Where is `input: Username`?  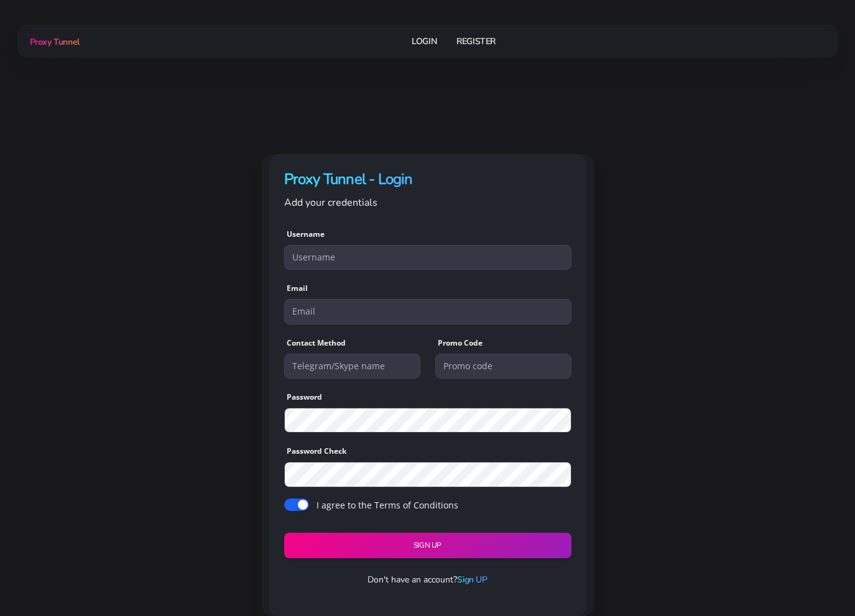 input: Username is located at coordinates (428, 257).